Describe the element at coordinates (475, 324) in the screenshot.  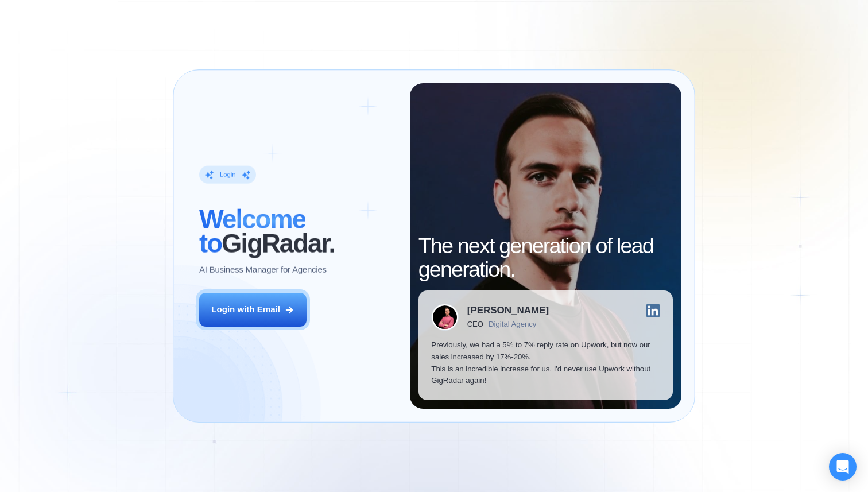
I see `div: CEO` at that location.